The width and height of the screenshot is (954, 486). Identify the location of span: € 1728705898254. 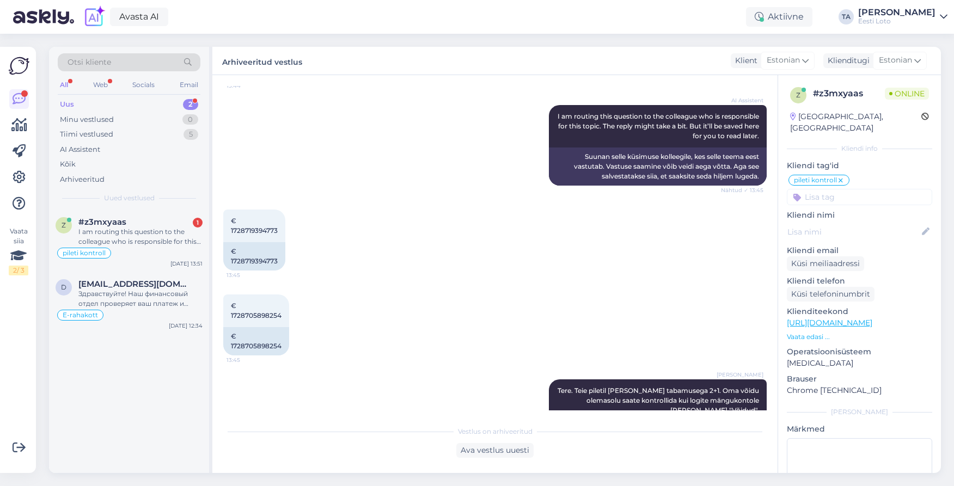
(256, 310).